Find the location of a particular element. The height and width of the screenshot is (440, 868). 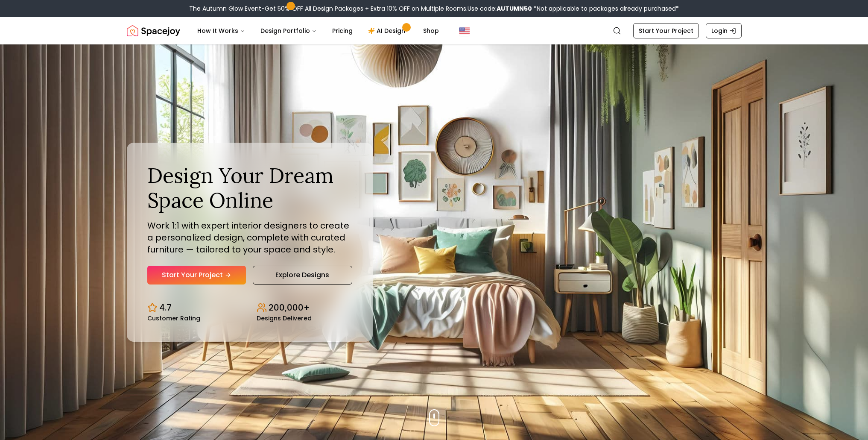

button: How It Works is located at coordinates (221, 30).